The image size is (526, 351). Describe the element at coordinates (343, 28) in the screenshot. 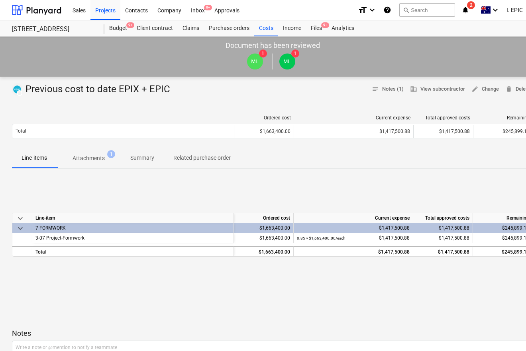

I see `div: Analytics` at that location.